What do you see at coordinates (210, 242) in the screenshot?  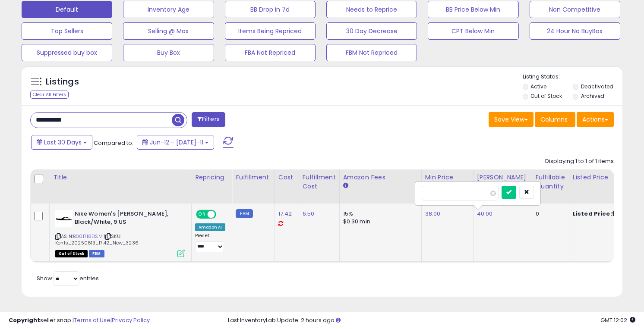 I see `div: Preset:` at bounding box center [210, 242].